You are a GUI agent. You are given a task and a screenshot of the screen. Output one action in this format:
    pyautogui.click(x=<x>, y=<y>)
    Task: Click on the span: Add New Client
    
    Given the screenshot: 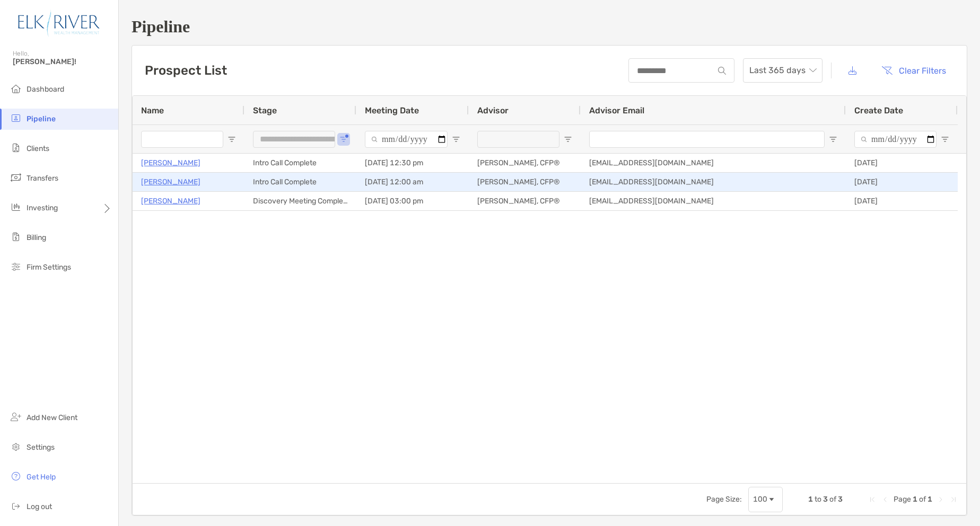 What is the action you would take?
    pyautogui.click(x=52, y=417)
    